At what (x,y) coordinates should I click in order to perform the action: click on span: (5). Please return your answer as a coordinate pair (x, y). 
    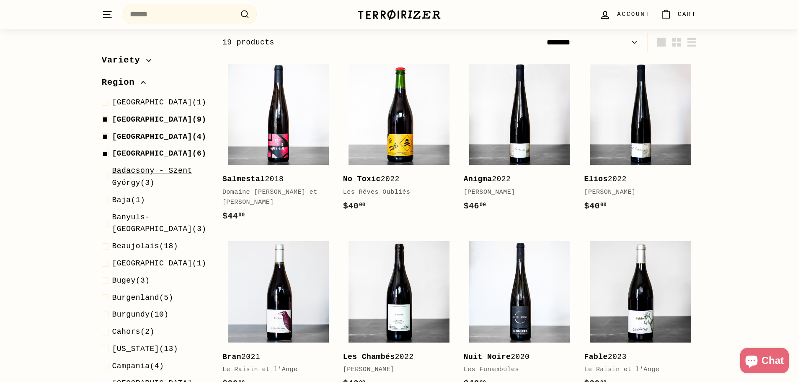
    Looking at the image, I should click on (143, 297).